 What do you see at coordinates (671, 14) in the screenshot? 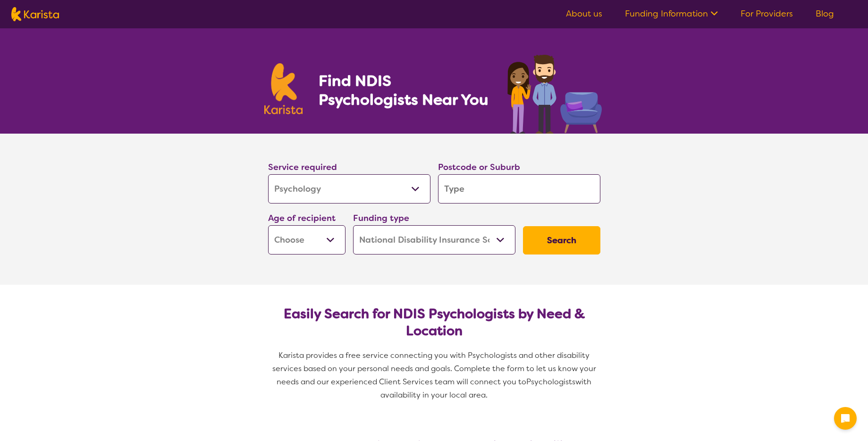
I see `a: Funding Information` at bounding box center [671, 14].